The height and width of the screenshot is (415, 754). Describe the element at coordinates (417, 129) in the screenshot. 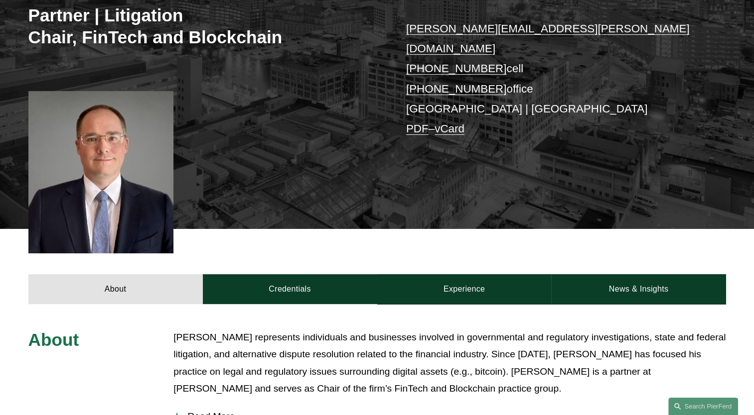

I see `a: PDF` at that location.